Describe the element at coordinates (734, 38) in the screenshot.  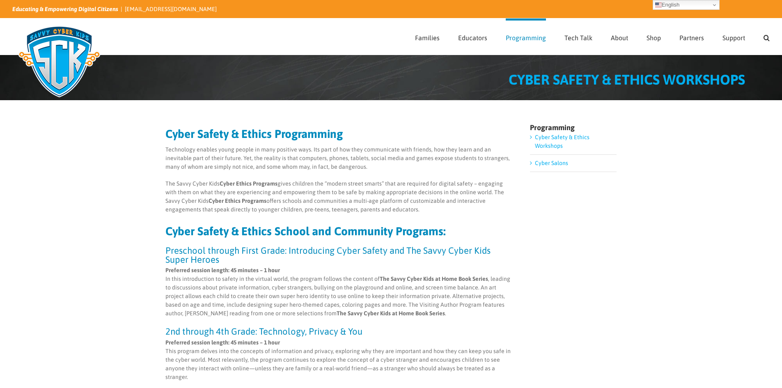
I see `span: Support` at that location.